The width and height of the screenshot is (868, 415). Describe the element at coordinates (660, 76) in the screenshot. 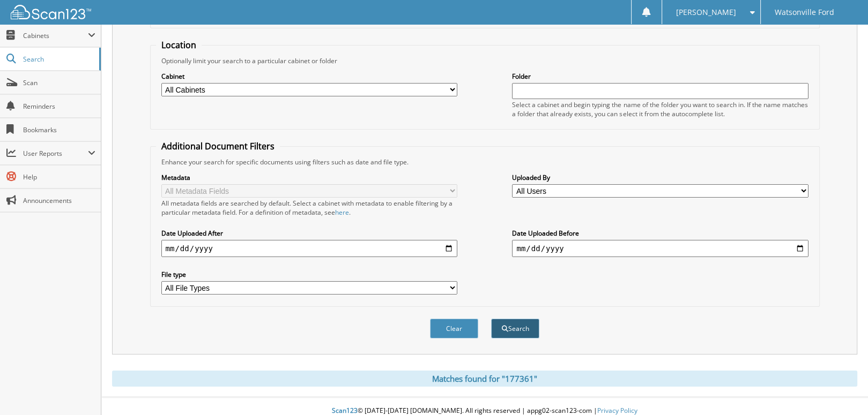

I see `label: Folder` at that location.